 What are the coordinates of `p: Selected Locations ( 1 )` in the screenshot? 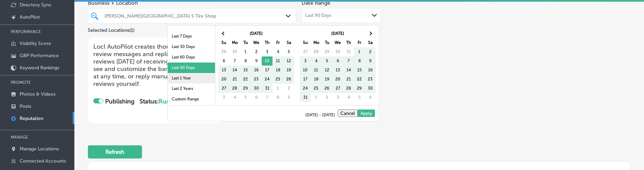 It's located at (111, 28).